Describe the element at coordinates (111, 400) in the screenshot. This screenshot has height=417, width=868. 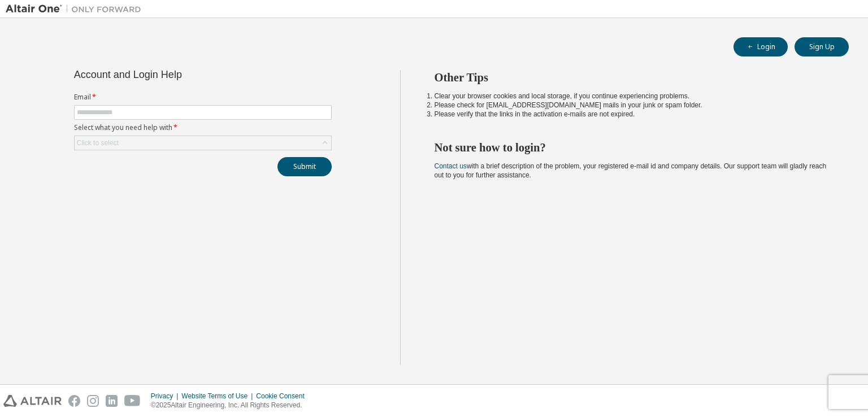
I see `img: linkedin.svg` at that location.